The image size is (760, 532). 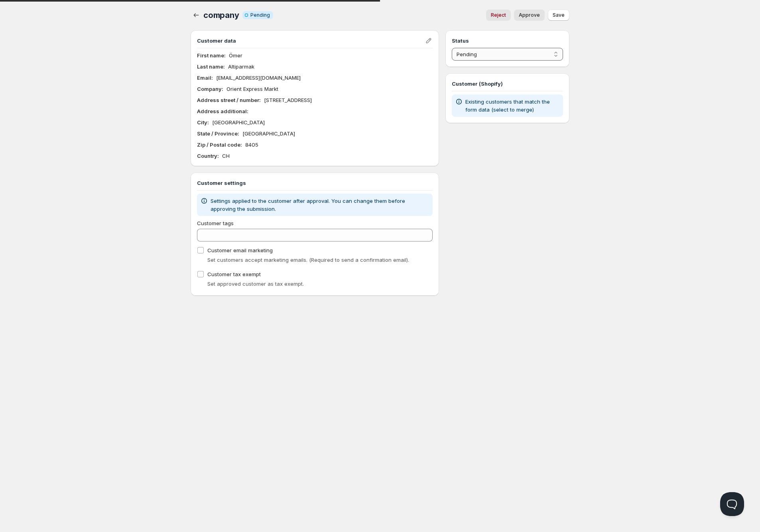 What do you see at coordinates (320, 205) in the screenshot?
I see `p: Settings applied to the customer after approval. You can change them before approving the submiss...` at bounding box center [320, 205].